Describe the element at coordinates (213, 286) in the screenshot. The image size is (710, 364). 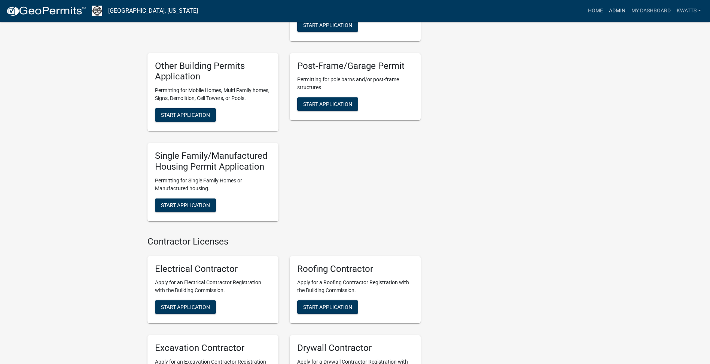
I see `p: Apply for an Electrical Contractor Registration with the Building Commission.` at that location.